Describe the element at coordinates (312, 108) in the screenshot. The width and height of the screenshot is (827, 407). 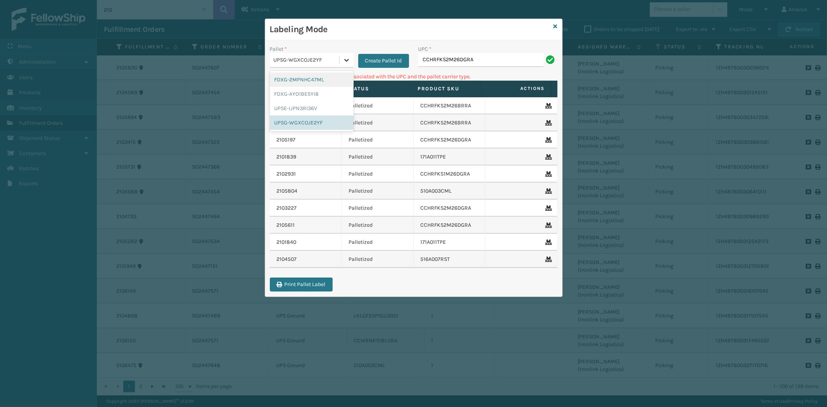
I see `div: UPSE-IJPN3RI36V` at that location.